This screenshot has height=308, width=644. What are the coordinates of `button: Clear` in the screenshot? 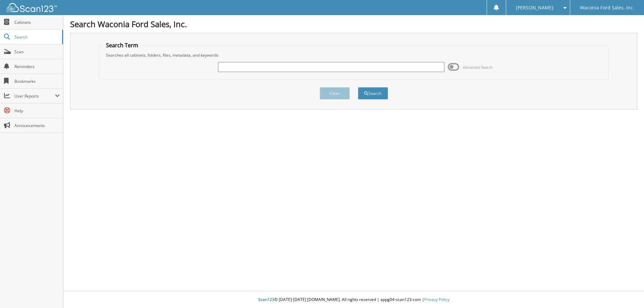 It's located at (335, 93).